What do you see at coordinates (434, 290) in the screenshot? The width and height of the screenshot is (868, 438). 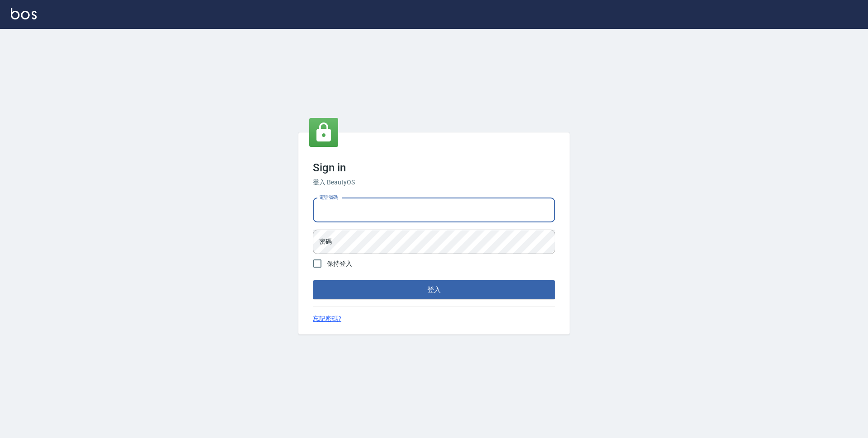 I see `button: 登入` at bounding box center [434, 290].